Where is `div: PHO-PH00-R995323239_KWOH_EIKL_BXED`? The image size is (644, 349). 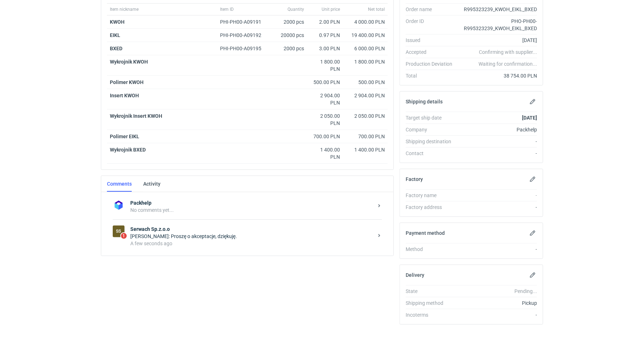 div: PHO-PH00-R995323239_KWOH_EIKL_BXED is located at coordinates (497, 25).